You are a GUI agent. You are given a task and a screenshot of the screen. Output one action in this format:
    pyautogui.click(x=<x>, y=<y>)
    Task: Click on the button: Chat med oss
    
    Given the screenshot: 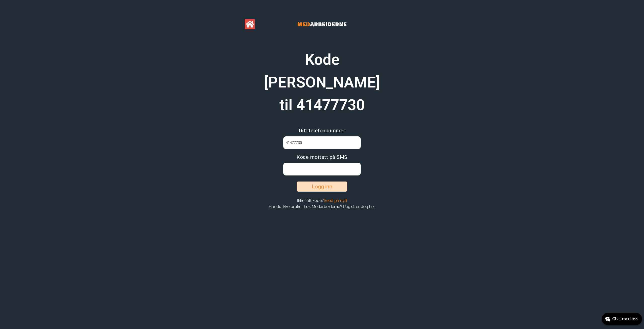 What is the action you would take?
    pyautogui.click(x=622, y=319)
    